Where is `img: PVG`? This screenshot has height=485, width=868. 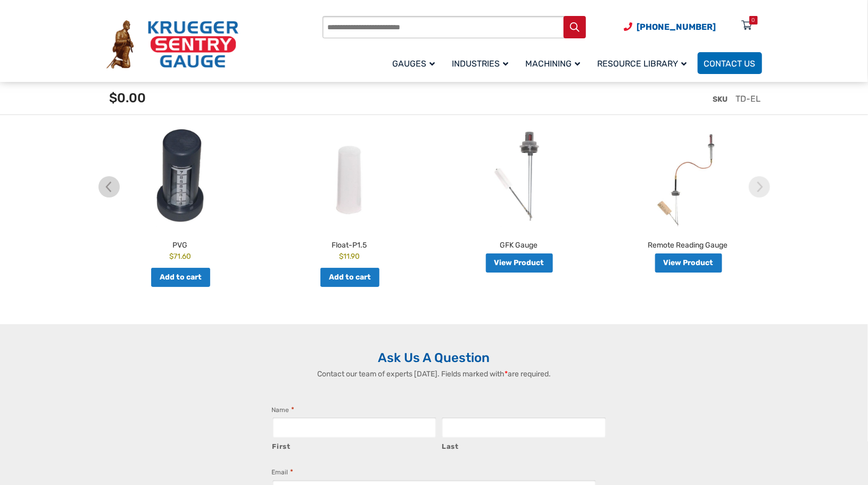 img: PVG is located at coordinates (181, 177).